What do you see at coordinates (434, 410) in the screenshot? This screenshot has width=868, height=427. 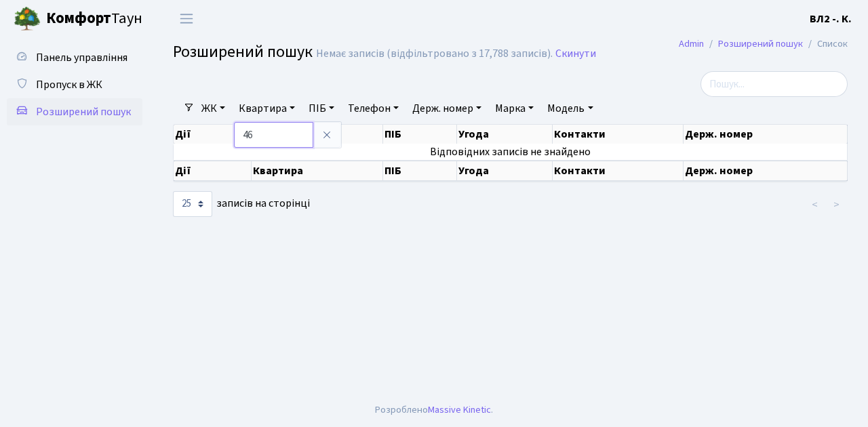 I see `div: Розроблено .` at bounding box center [434, 410].